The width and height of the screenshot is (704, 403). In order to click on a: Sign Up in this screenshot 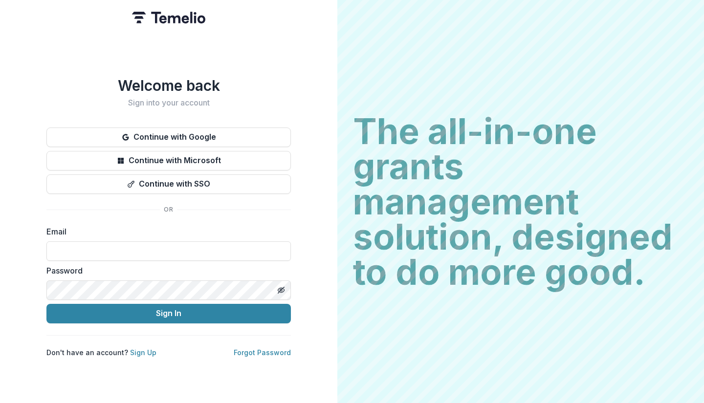, I will do `click(143, 352)`.